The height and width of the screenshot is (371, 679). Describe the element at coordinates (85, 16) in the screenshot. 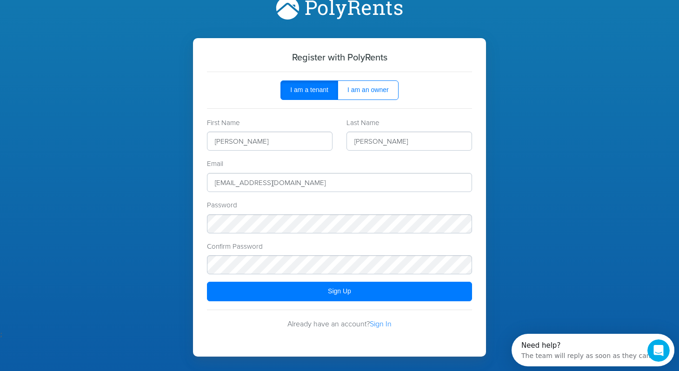

I see `div: Open Intercom Messenger` at that location.